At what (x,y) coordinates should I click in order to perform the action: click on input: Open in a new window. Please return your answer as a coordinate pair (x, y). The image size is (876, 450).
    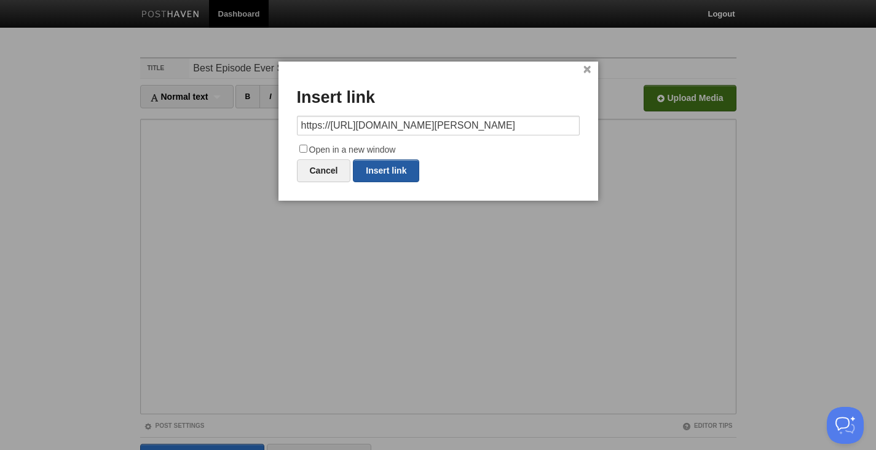
    Looking at the image, I should click on (303, 148).